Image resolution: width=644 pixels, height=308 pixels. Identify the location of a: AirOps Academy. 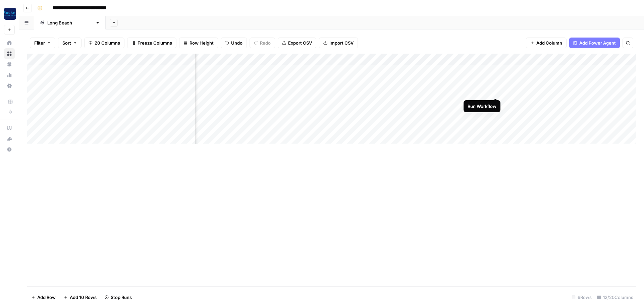
(10, 128).